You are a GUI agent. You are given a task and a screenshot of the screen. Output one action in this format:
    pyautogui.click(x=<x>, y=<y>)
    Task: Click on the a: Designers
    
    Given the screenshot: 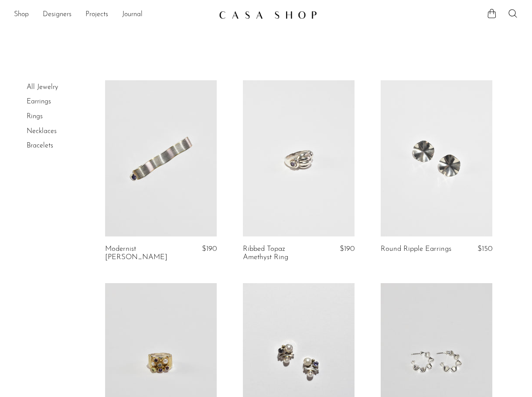 What is the action you would take?
    pyautogui.click(x=57, y=15)
    